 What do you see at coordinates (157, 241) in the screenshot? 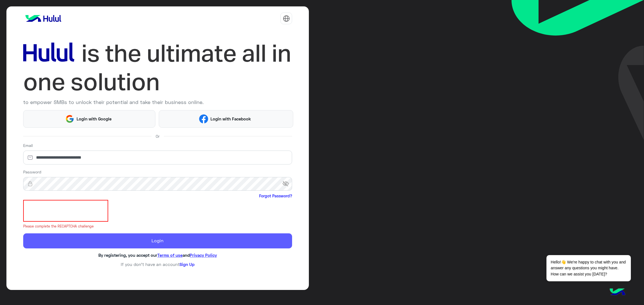
I see `button: Login` at bounding box center [157, 241].